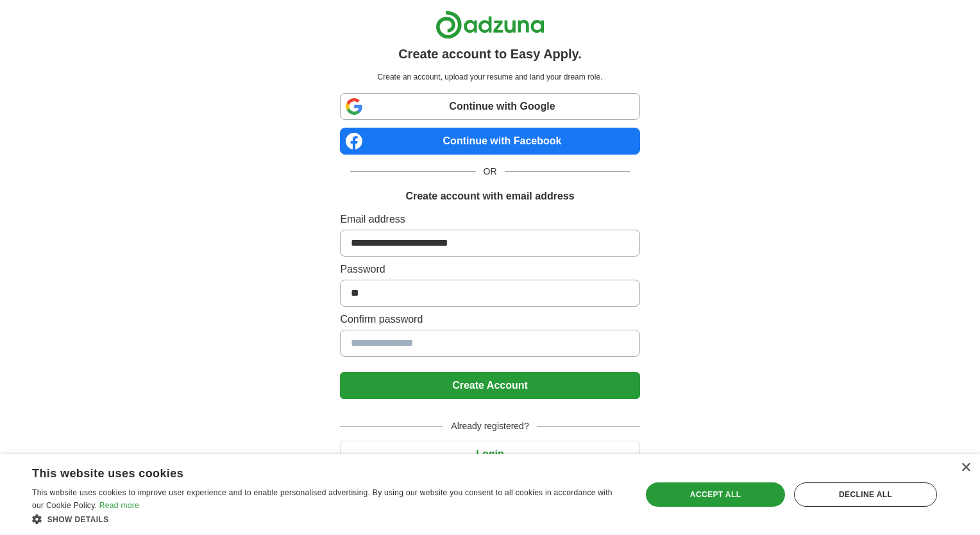 Image resolution: width=980 pixels, height=535 pixels. I want to click on label: Email address, so click(489, 219).